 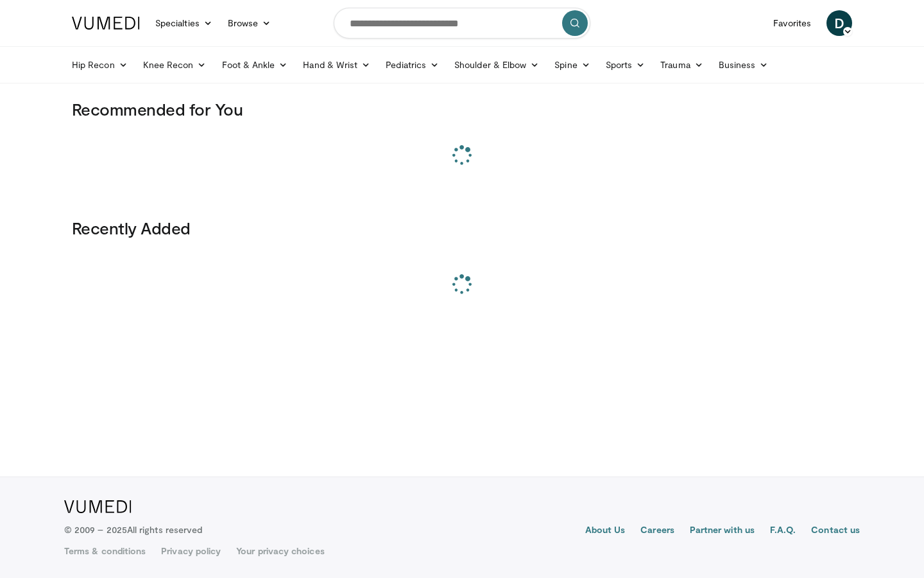 What do you see at coordinates (462, 23) in the screenshot?
I see `input: Search topics, interventions` at bounding box center [462, 23].